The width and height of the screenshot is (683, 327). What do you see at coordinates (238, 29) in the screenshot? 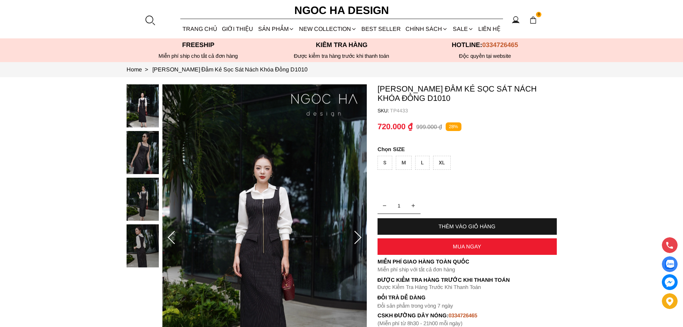
I see `a: GIỚI THIỆU` at bounding box center [238, 29].